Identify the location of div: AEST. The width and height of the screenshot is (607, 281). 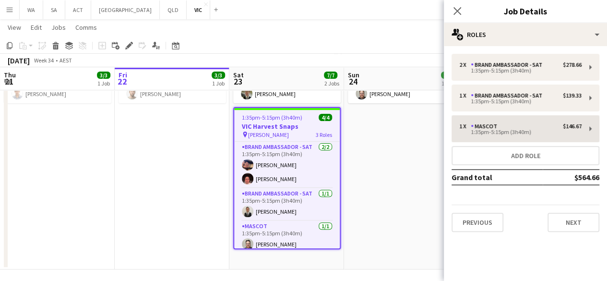
(66, 60).